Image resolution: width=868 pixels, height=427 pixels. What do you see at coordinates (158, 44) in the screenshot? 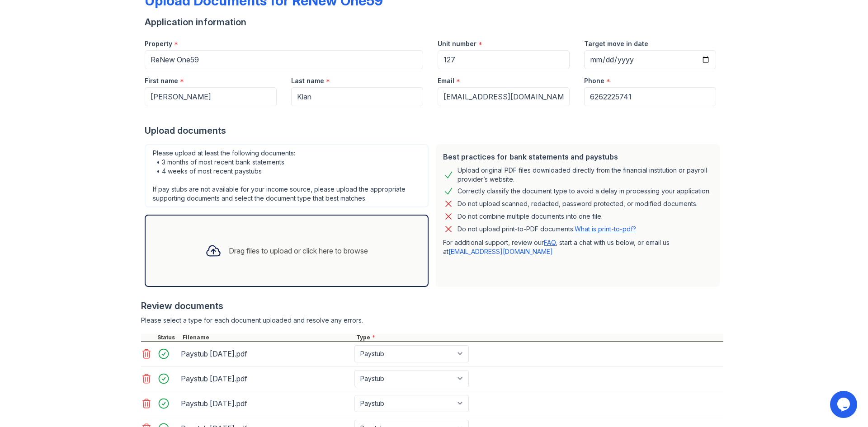
I see `label: Property` at bounding box center [158, 44].